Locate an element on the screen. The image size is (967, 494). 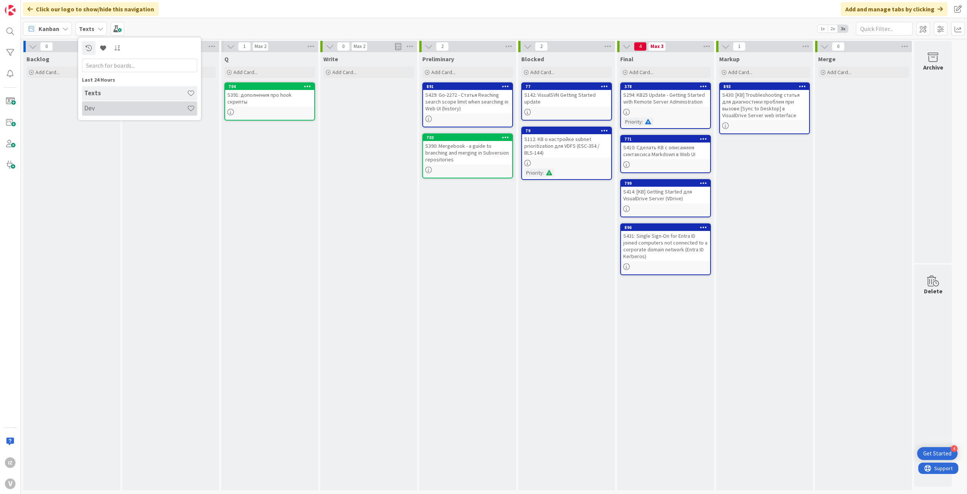
div: 771S410: Сделать KB с описанием синтаксиса Markdown в Web UI is located at coordinates (666, 147).